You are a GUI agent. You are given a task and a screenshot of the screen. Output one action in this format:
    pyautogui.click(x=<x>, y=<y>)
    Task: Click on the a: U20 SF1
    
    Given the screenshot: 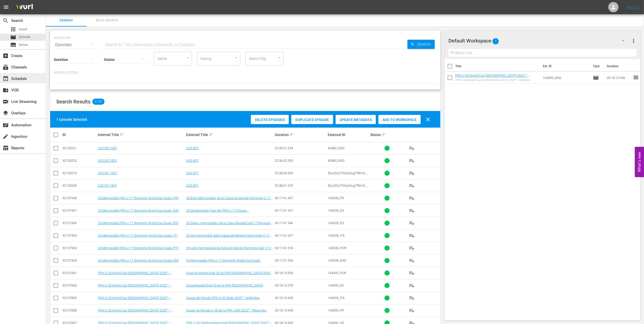 What is the action you would take?
    pyautogui.click(x=193, y=173)
    